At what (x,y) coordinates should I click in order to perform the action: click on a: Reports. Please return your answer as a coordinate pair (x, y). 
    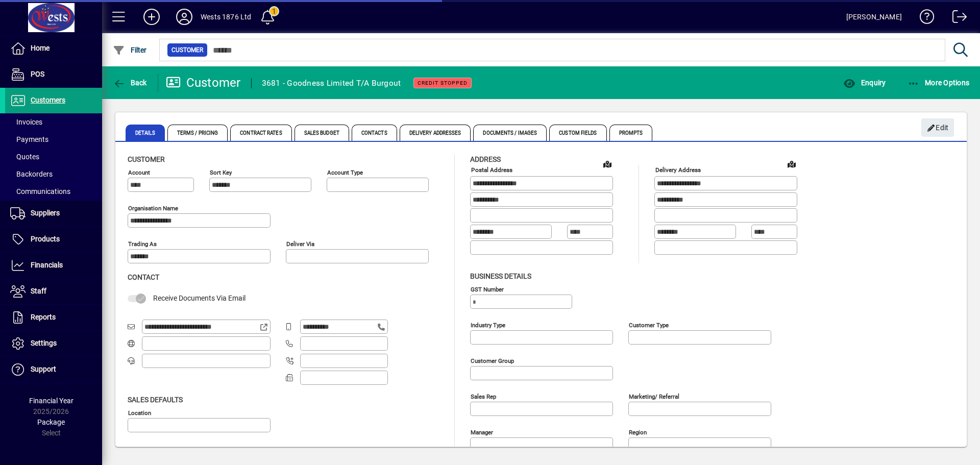
    Looking at the image, I should click on (53, 318).